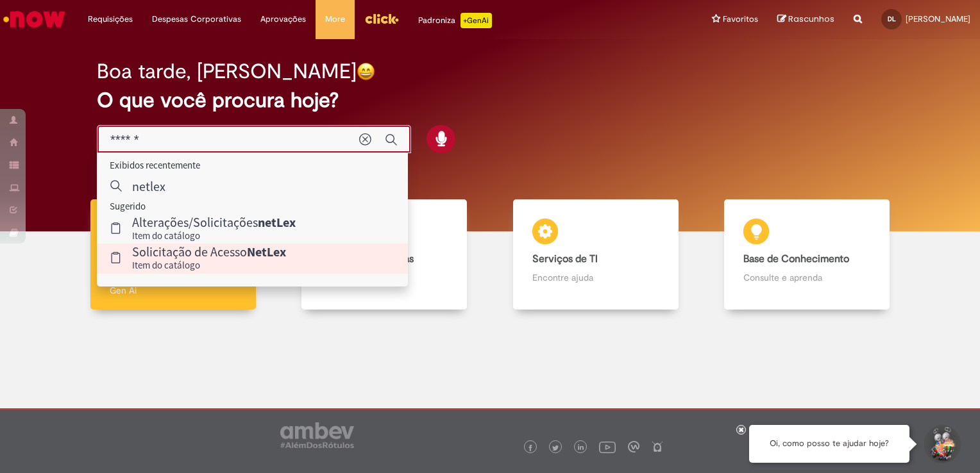 The height and width of the screenshot is (473, 980). What do you see at coordinates (941, 444) in the screenshot?
I see `button: Iniciar Conversa de Suporte` at bounding box center [941, 444].